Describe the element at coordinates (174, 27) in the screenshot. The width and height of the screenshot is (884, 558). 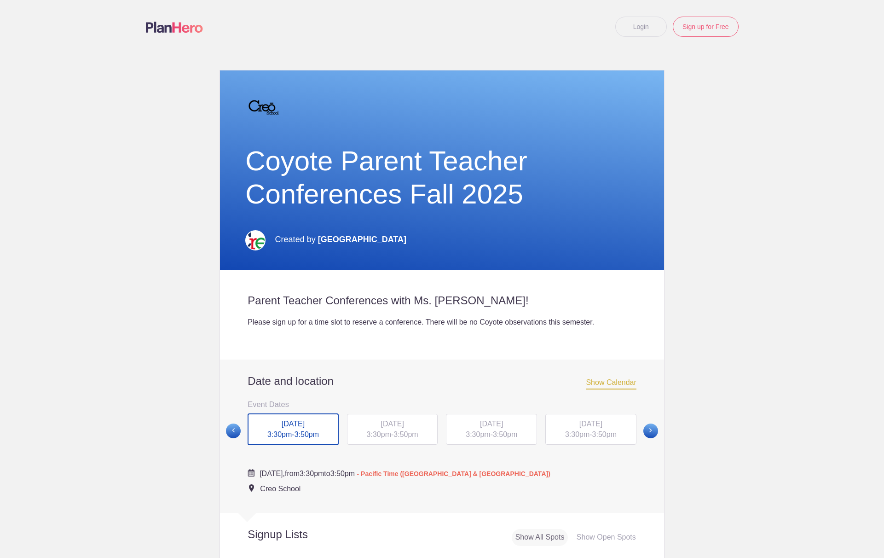
I see `img: Logo main planhero` at that location.